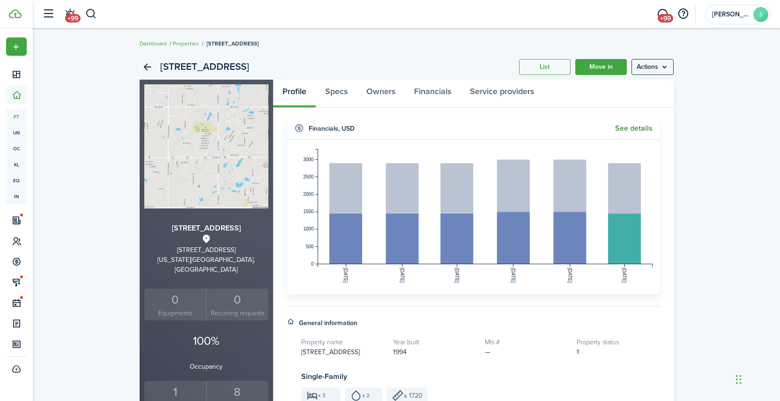  What do you see at coordinates (16, 117) in the screenshot?
I see `a: pt` at bounding box center [16, 117].